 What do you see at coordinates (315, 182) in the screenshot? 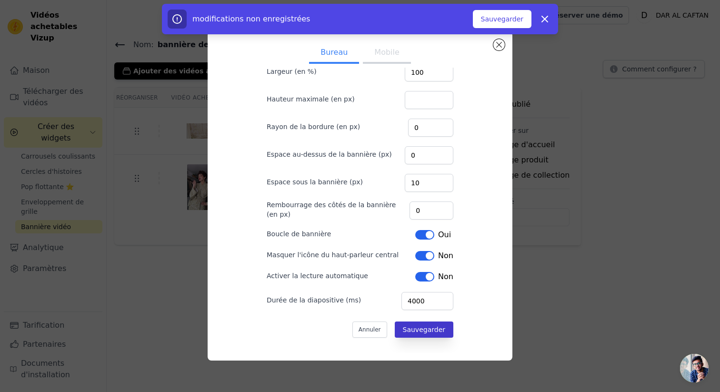
I see `font: Espace sous la bannière (px)` at bounding box center [315, 182].